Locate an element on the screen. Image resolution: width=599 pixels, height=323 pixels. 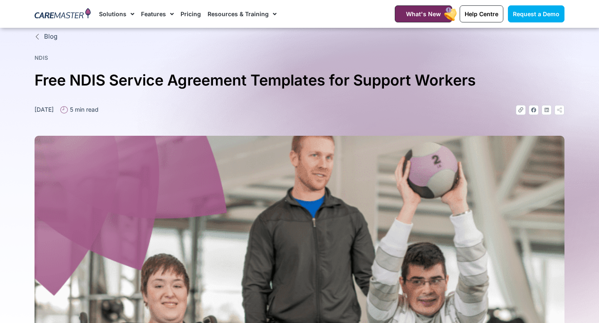
span: Blog is located at coordinates (49, 37).